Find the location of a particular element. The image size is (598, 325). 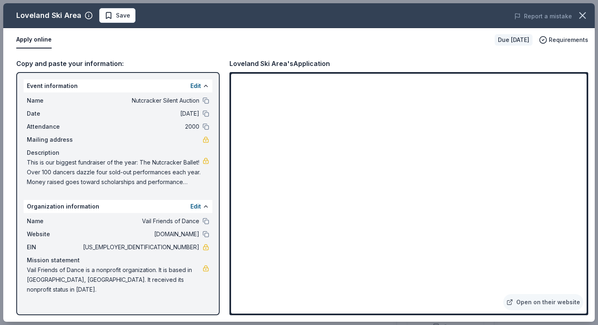

span: 2000 is located at coordinates (140, 127).